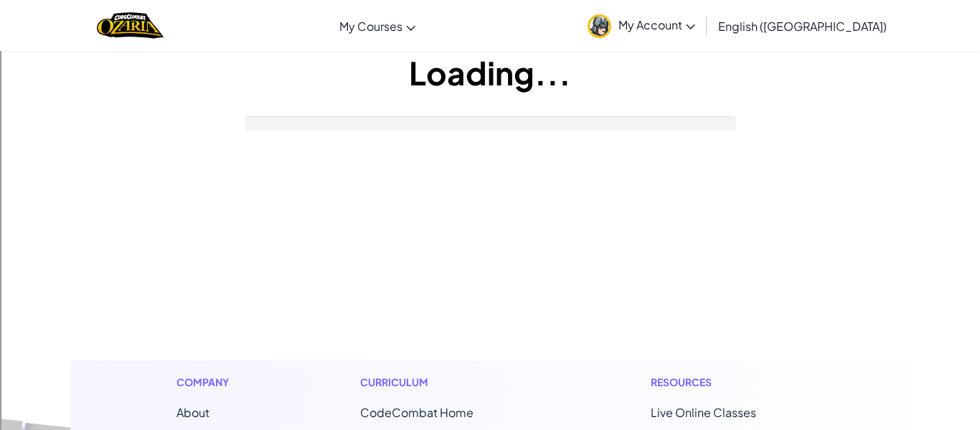  Describe the element at coordinates (599, 26) in the screenshot. I see `img: avatar` at that location.